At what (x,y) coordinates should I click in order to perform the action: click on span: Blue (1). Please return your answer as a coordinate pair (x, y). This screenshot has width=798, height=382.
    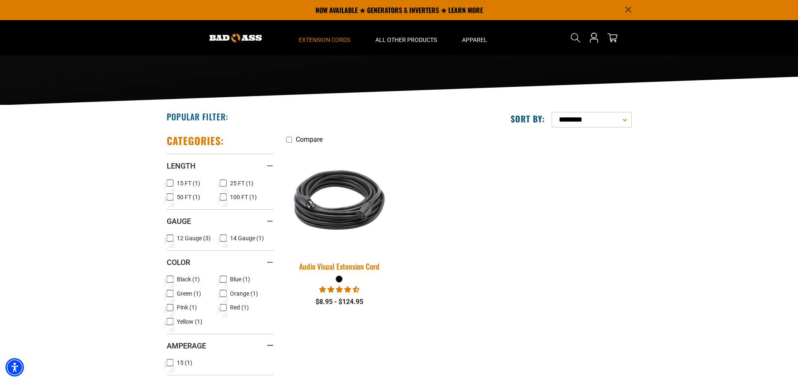
    Looking at the image, I should click on (240, 279).